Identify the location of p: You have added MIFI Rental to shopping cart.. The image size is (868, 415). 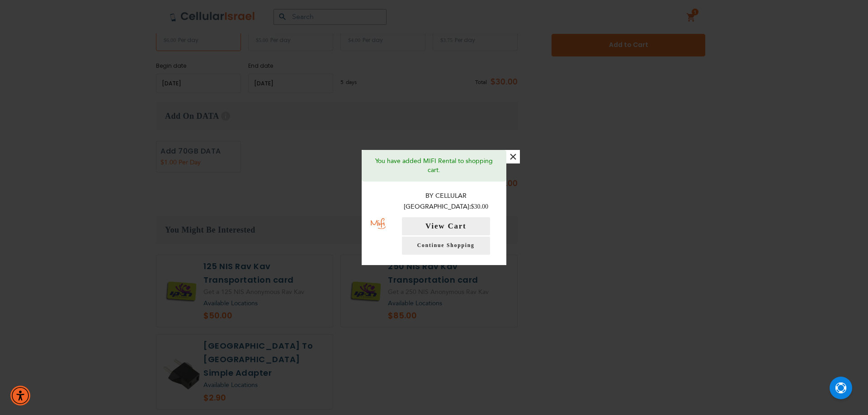
(434, 166).